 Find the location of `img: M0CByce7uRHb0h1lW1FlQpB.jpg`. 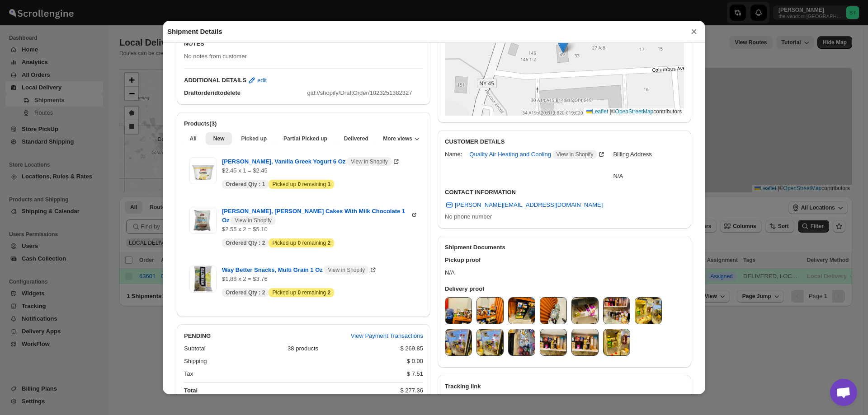

img: M0CByce7uRHb0h1lW1FlQpB.jpg is located at coordinates (585, 311).